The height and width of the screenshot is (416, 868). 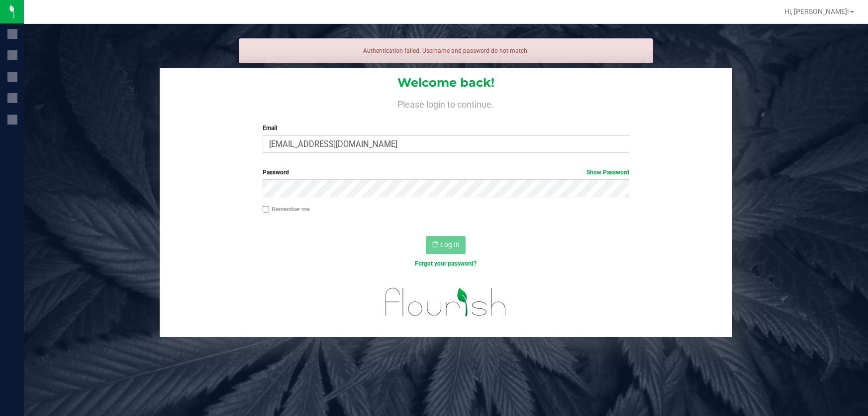 What do you see at coordinates (450, 245) in the screenshot?
I see `span: Log In` at bounding box center [450, 245].